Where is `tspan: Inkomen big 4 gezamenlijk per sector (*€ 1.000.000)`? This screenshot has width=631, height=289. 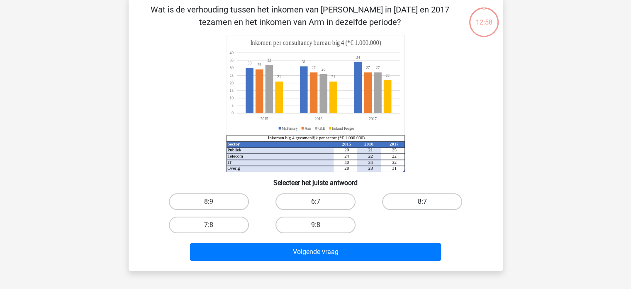 tspan: Inkomen big 4 gezamenlijk per sector (*€ 1.000.000) is located at coordinates (316, 137).